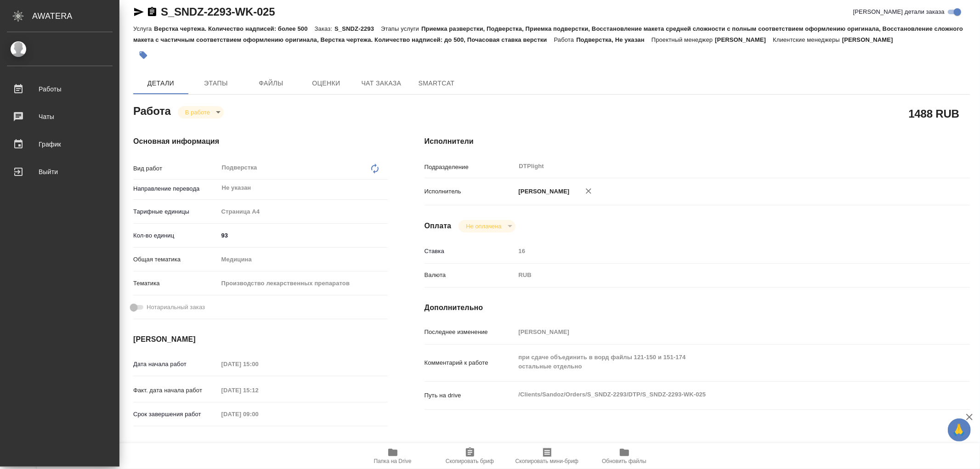  Describe the element at coordinates (381, 83) in the screenshot. I see `span: Чат заказа` at that location.